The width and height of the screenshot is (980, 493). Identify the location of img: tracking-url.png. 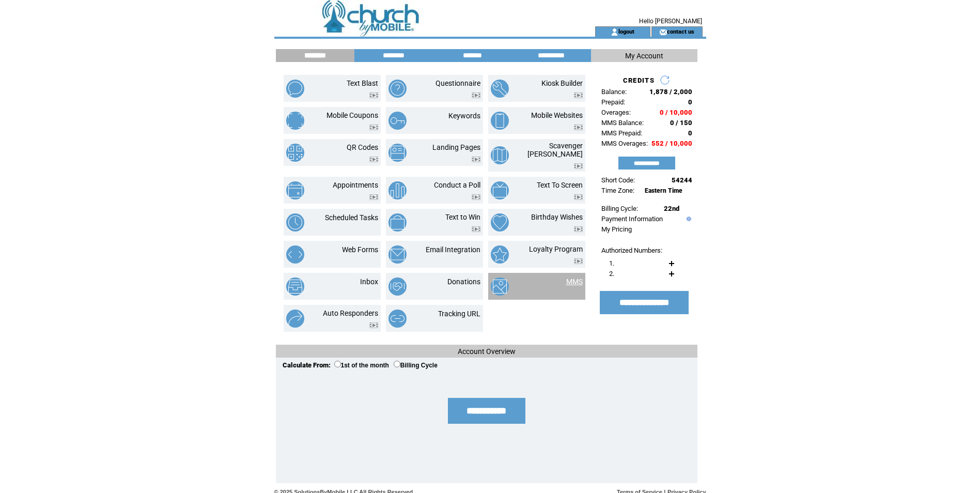
(397, 318).